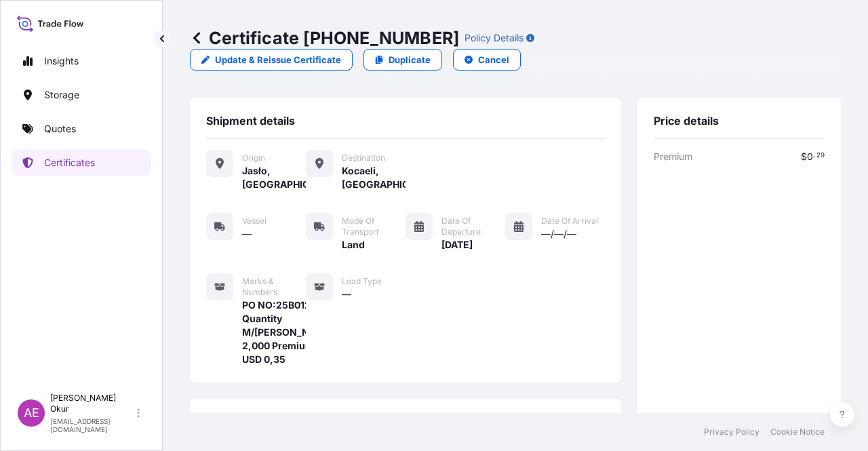 The width and height of the screenshot is (868, 451). Describe the element at coordinates (62, 95) in the screenshot. I see `p: Storage` at that location.